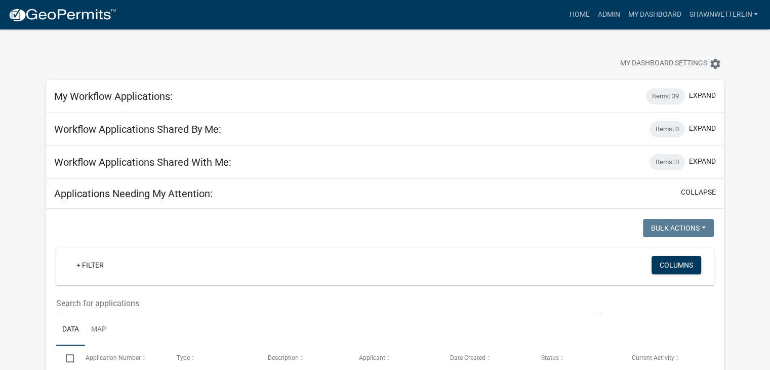 This screenshot has height=370, width=770. What do you see at coordinates (113, 96) in the screenshot?
I see `h5: My Workflow Applications:` at bounding box center [113, 96].